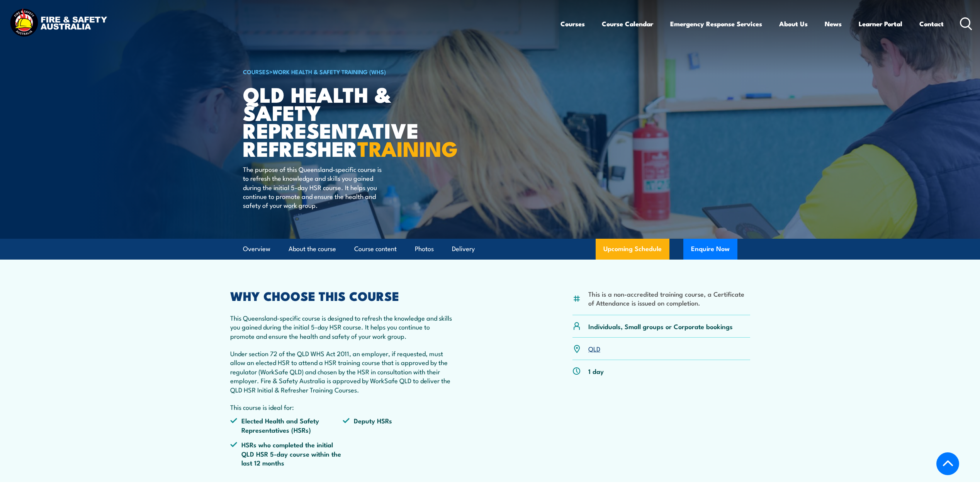 The width and height of the screenshot is (980, 496). I want to click on a: Work Health & Safety Training (WHS), so click(329, 71).